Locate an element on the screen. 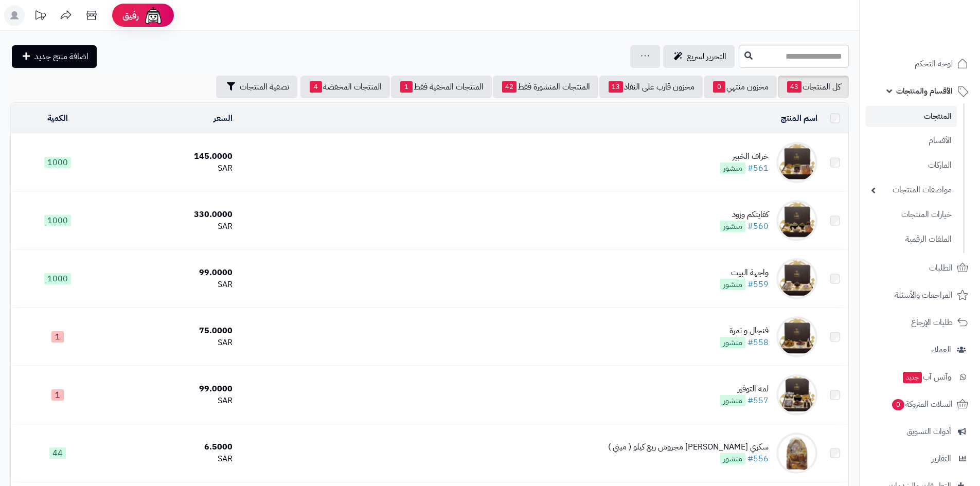  a: المنتجات المنشورة فقط42 is located at coordinates (546, 87).